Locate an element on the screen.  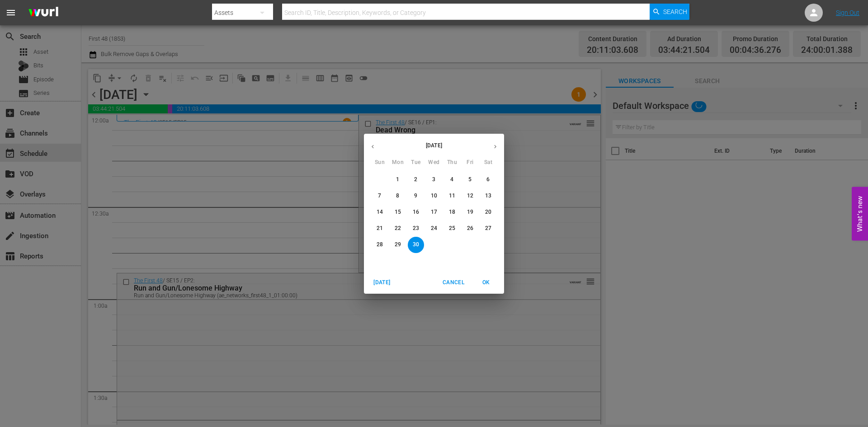
img: ans4CAIJ8jUAAAAAAAAAAAAAAAAAAAAAAAAgQb4GAAAAAAAAAAAAAAAAAAAAAAAAJMjXAAAAAAAAAAAAAAAAAAAAAAAAgAT5G... is located at coordinates (43, 12).